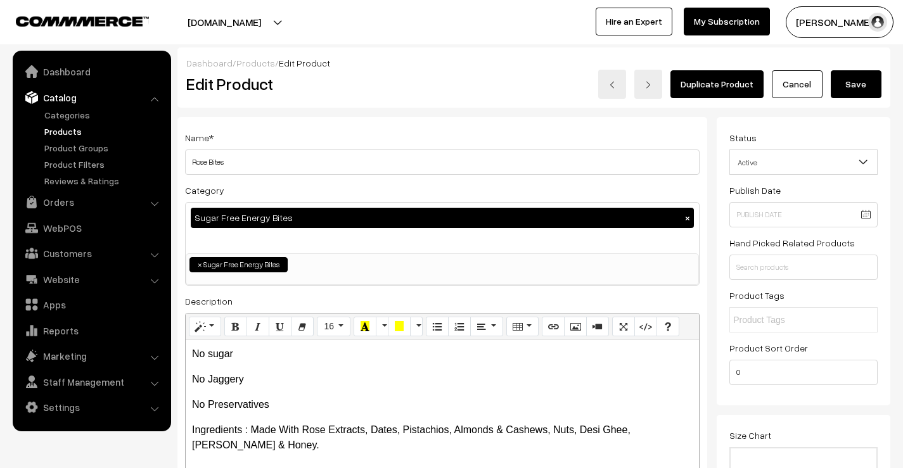 The height and width of the screenshot is (468, 903). Describe the element at coordinates (803, 162) in the screenshot. I see `span: Active` at that location.